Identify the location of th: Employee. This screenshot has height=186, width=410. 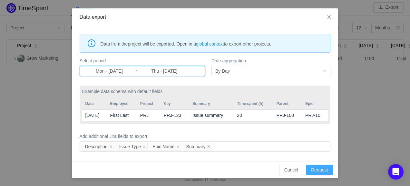
(122, 104).